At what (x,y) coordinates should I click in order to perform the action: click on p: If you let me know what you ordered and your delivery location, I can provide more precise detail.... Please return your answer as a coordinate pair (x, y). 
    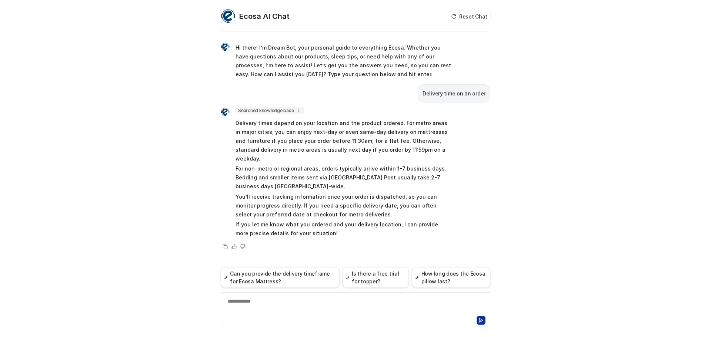
    Looking at the image, I should click on (344, 229).